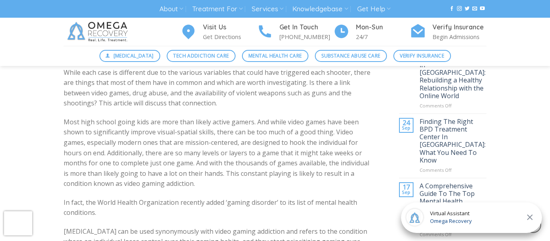 The height and width of the screenshot is (241, 550). I want to click on a: Verify Insurance, so click(422, 56).